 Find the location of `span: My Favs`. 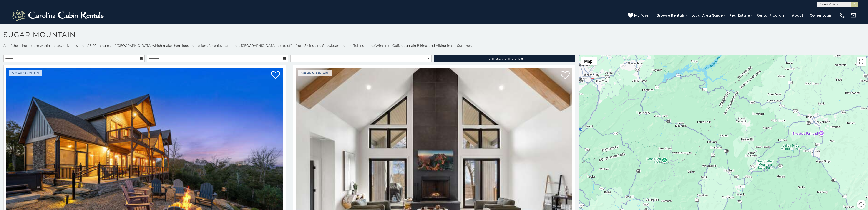

span: My Favs is located at coordinates (642, 15).